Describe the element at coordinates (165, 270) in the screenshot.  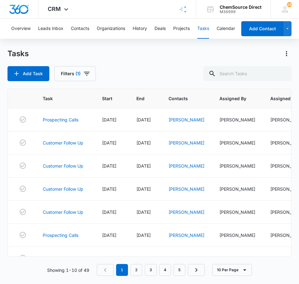
I see `a: Page 4` at that location.